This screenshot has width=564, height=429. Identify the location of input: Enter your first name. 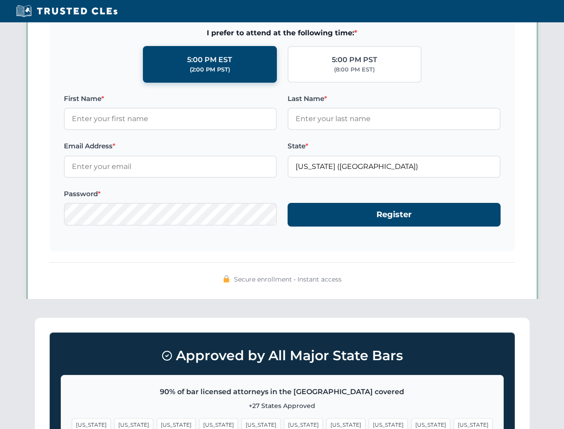
(170, 119).